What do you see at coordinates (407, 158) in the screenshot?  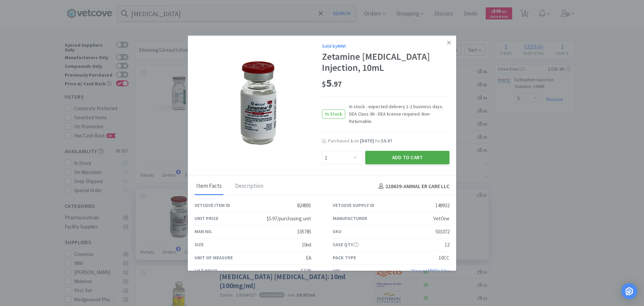 I see `button: Add to Cart` at bounding box center [407, 158].